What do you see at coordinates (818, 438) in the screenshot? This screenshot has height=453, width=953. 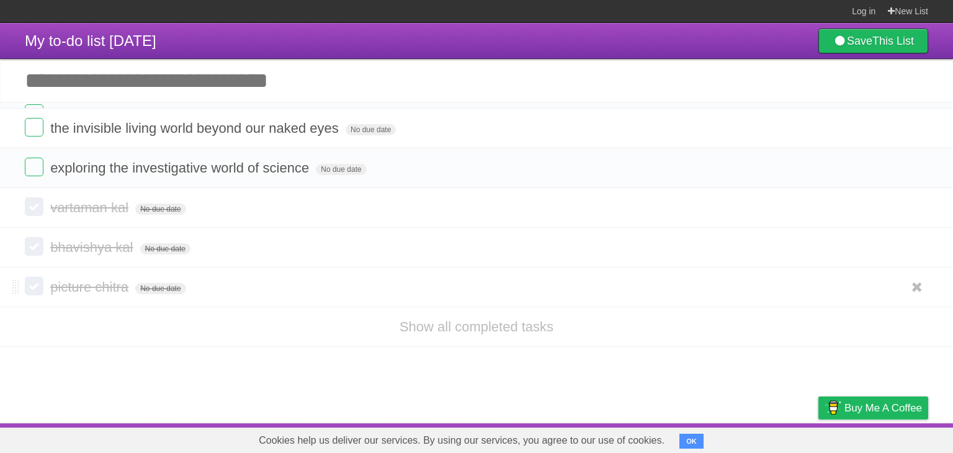 I see `a: Privacy` at bounding box center [818, 438].